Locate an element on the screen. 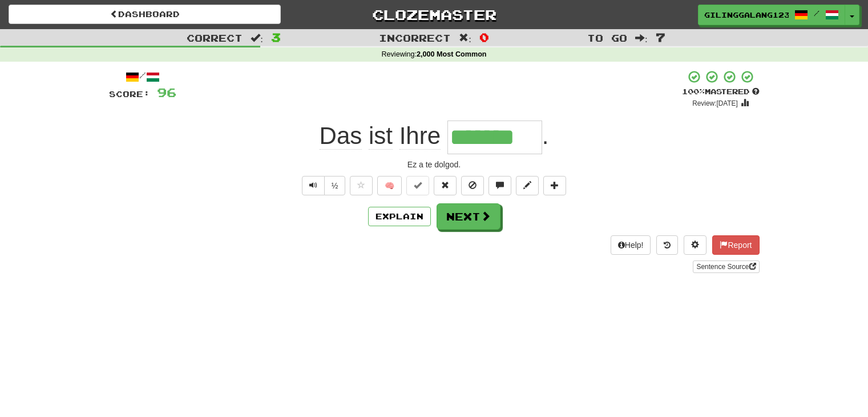  button: Set this sentence to 100% Mastered (alt+m) is located at coordinates (418, 186).